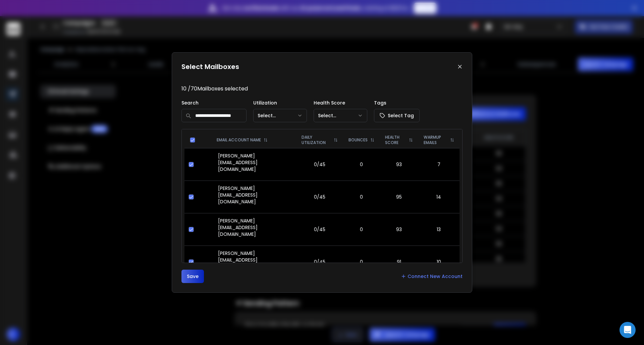 This screenshot has width=644, height=345. I want to click on td: 10, so click(439, 262).